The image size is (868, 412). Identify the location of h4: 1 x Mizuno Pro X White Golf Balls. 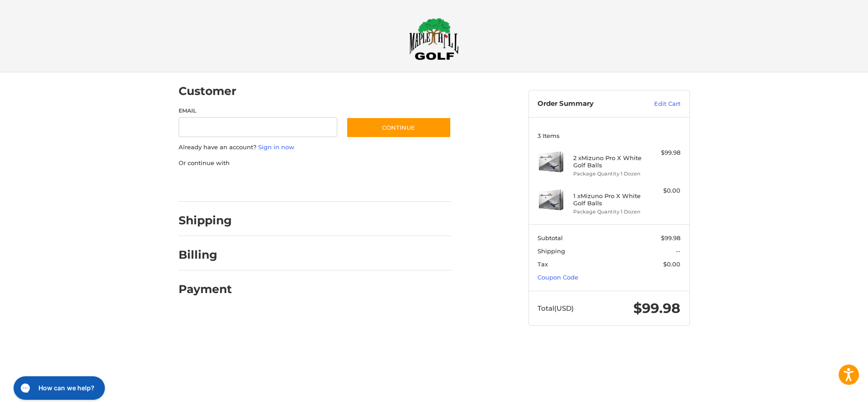
(608, 199).